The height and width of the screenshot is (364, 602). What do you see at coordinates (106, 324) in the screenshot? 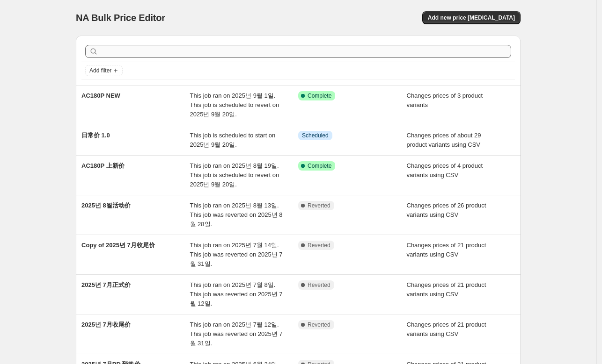
I see `span: 2025년 7月收尾价` at bounding box center [106, 324].